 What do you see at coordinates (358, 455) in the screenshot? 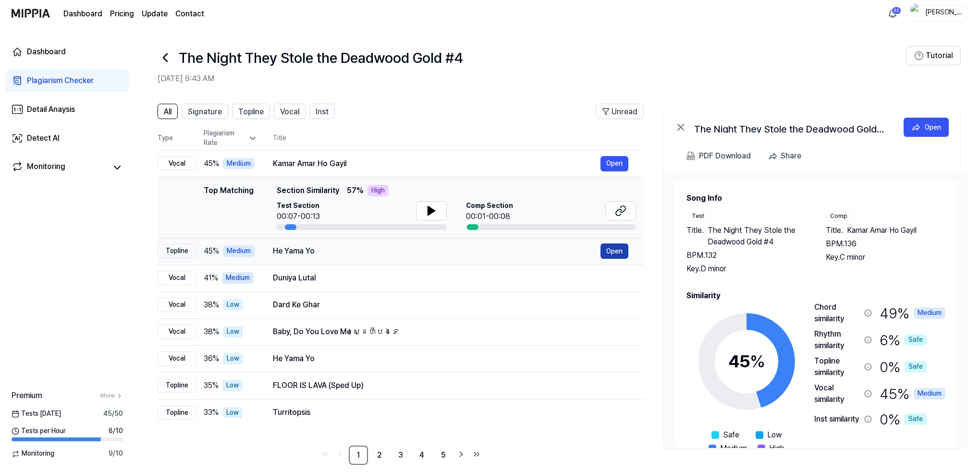
I see `a: 1` at bounding box center [358, 455].